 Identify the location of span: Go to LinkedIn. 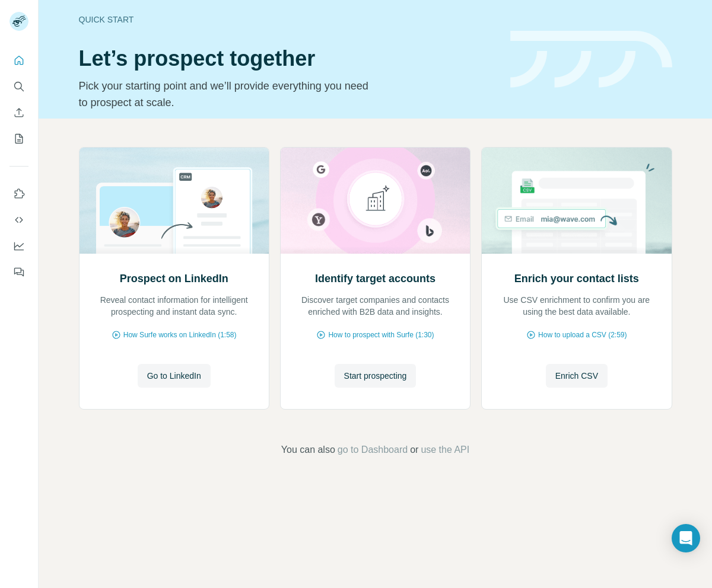
(174, 376).